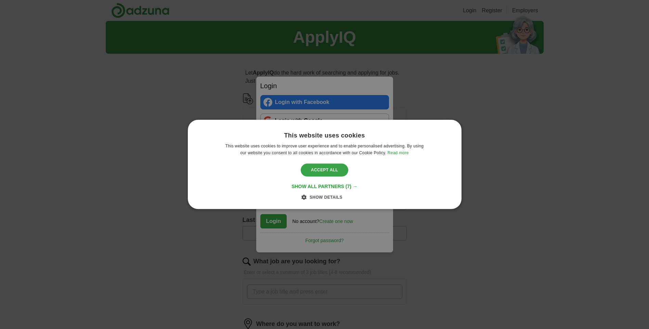  I want to click on span: Show all partners, so click(318, 187).